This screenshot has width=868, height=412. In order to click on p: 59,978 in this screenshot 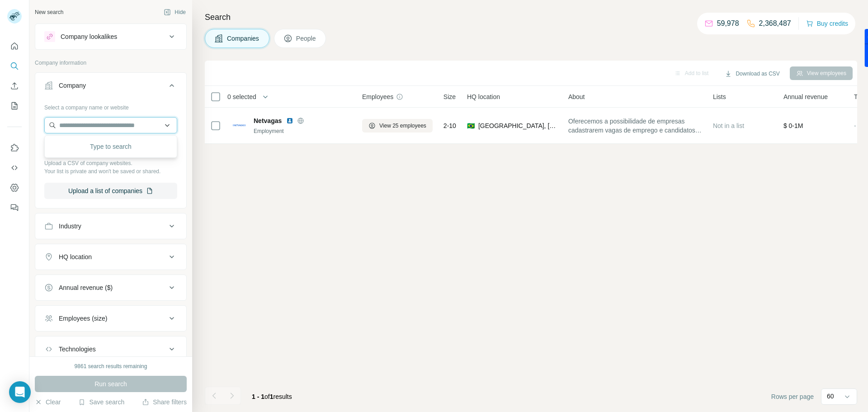, I will do `click(728, 24)`.